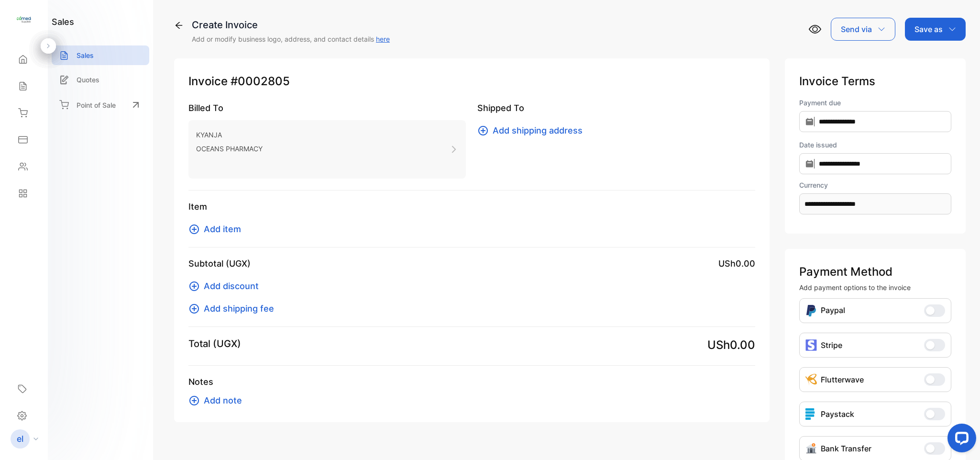  Describe the element at coordinates (383, 39) in the screenshot. I see `a: here` at that location.